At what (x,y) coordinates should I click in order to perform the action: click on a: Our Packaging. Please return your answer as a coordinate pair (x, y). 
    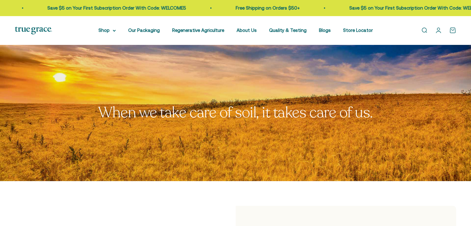
    Looking at the image, I should click on (144, 30).